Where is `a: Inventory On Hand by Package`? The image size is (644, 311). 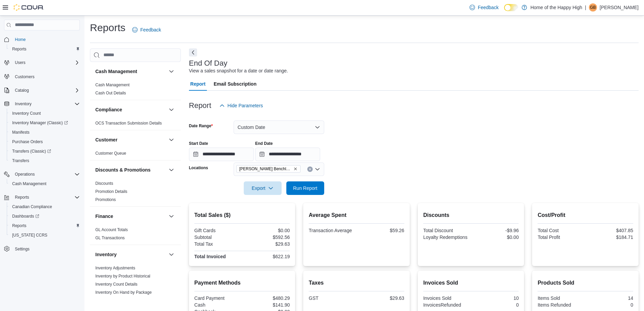 a: Inventory On Hand by Package is located at coordinates (123, 292).